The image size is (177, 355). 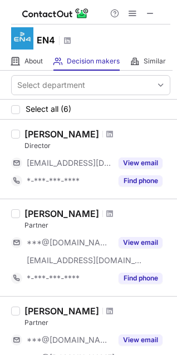 I want to click on img: 5c6ff96e34c6b916ca5bca620921d6b2, so click(x=22, y=38).